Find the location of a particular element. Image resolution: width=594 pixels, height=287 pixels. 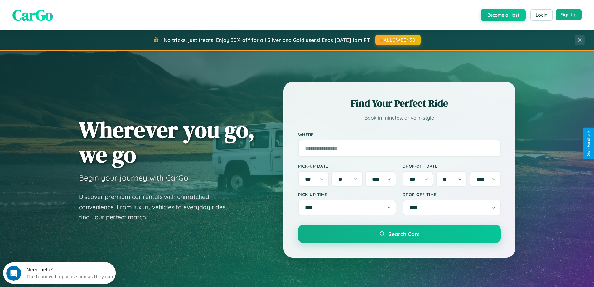

button: Login is located at coordinates (542, 15).